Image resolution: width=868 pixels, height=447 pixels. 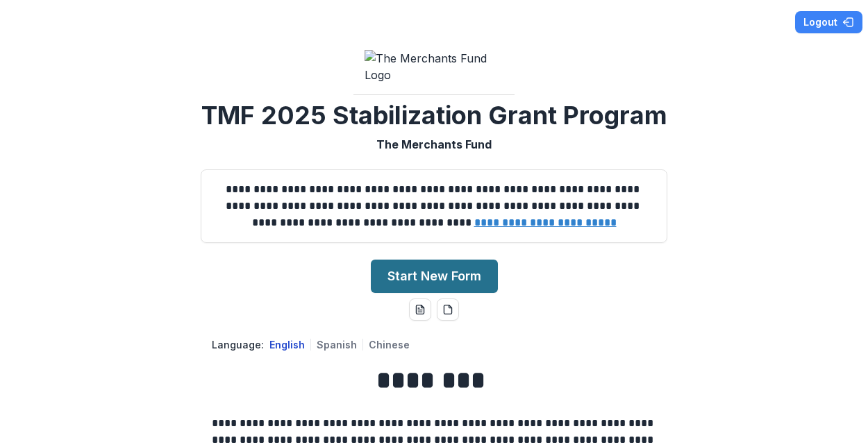 What do you see at coordinates (828, 22) in the screenshot?
I see `button: Logout` at bounding box center [828, 22].